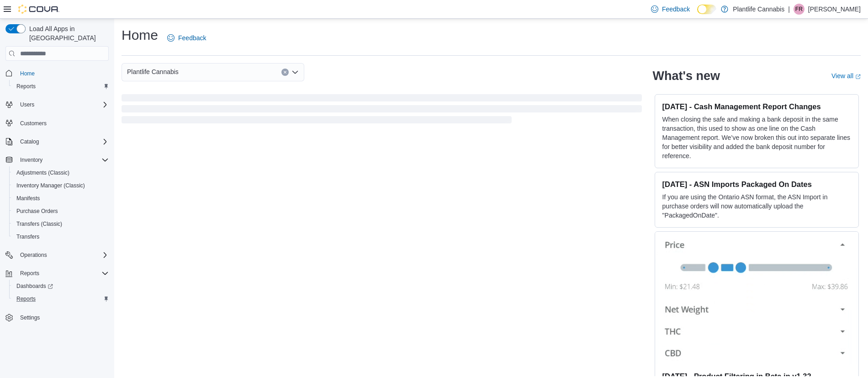  What do you see at coordinates (57, 205) in the screenshot?
I see `nav: Complex example` at bounding box center [57, 205].